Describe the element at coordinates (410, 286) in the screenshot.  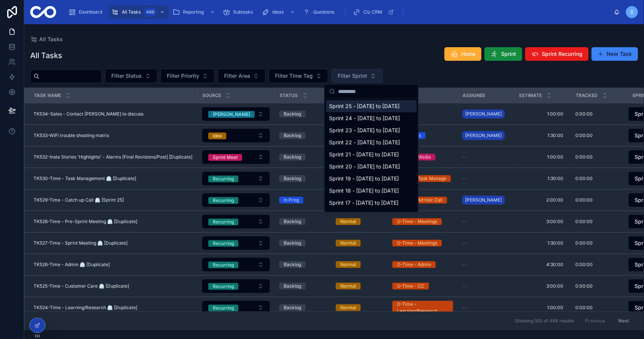
I see `div: O-Time - CC` at that location.